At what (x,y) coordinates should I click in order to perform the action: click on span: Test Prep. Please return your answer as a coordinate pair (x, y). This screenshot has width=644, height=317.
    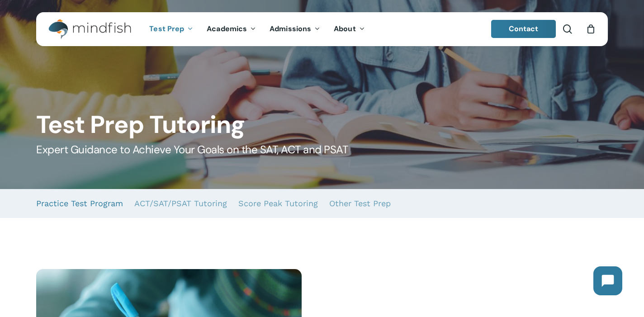
    Looking at the image, I should click on (166, 28).